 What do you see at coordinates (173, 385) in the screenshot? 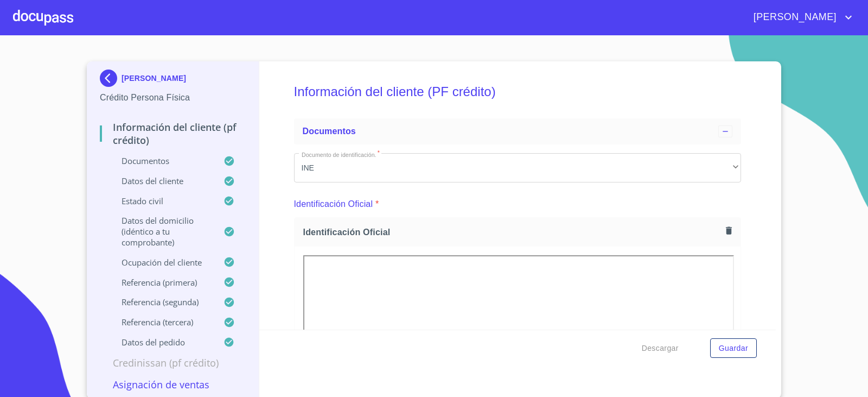
I see `p: Asignación de Ventas` at bounding box center [173, 385].